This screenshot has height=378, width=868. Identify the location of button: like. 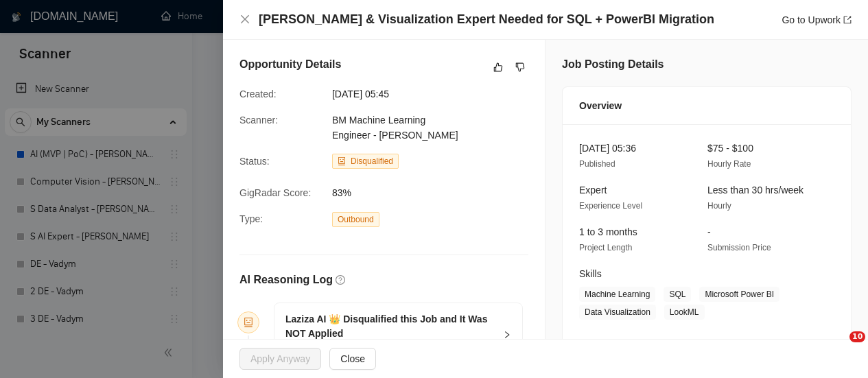
(498, 67).